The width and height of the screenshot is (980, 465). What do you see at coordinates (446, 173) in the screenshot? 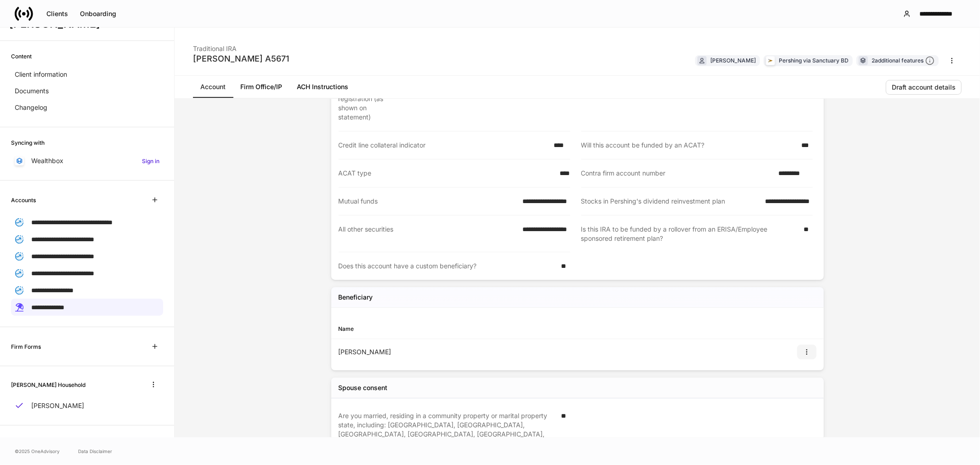
I see `div: ACAT type` at bounding box center [446, 173].